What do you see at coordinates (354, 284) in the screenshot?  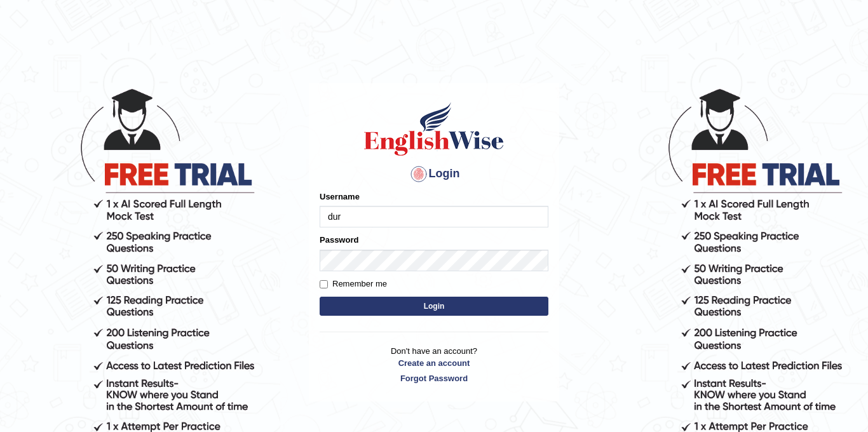 I see `label: Remember me` at bounding box center [354, 284].